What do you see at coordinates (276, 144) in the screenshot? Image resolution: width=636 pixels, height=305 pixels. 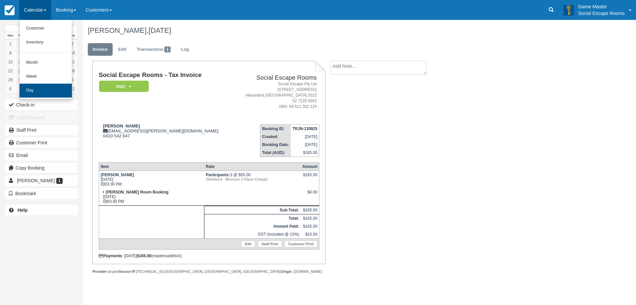 I see `th: Booking Date:` at bounding box center [276, 144].